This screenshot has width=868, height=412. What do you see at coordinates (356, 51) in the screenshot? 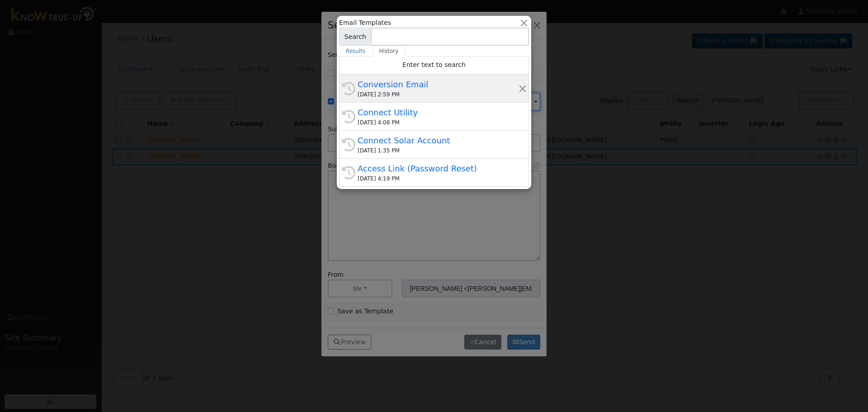
I see `a: Results` at bounding box center [356, 51].